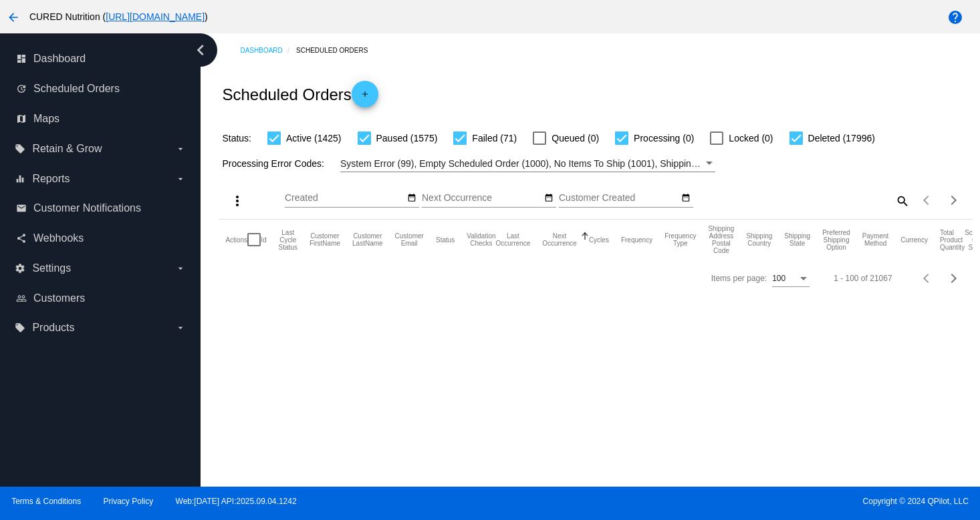 Image resolution: width=980 pixels, height=520 pixels. I want to click on span: 100, so click(779, 278).